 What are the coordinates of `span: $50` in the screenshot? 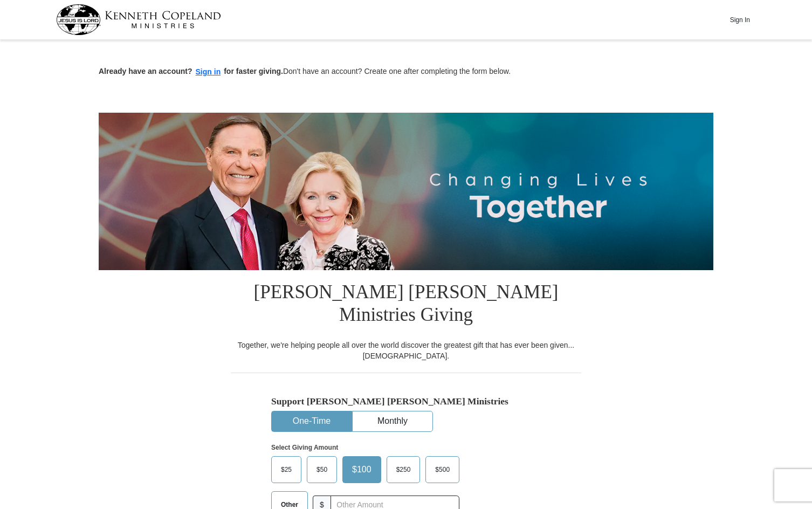 It's located at (322, 470).